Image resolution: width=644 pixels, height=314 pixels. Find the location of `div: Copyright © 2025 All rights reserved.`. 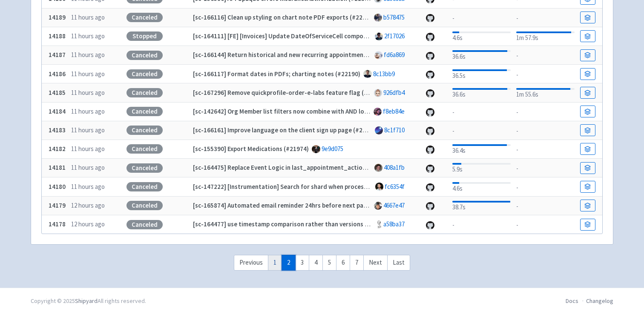

div: Copyright © 2025 All rights reserved. is located at coordinates (88, 301).